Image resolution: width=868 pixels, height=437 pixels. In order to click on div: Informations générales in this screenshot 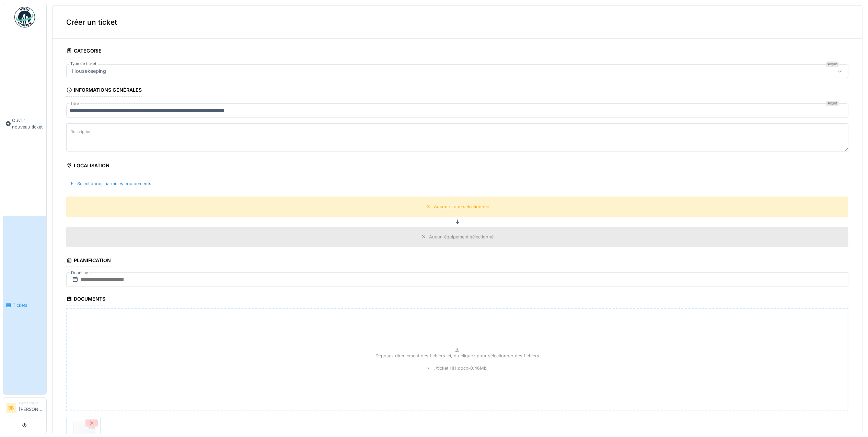, I will do `click(104, 91)`.